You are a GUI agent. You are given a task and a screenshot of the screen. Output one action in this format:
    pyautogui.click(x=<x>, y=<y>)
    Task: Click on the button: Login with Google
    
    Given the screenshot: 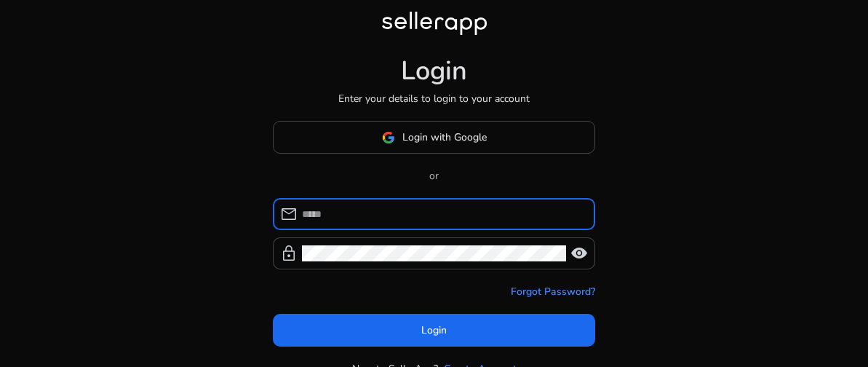 What is the action you would take?
    pyautogui.click(x=434, y=137)
    